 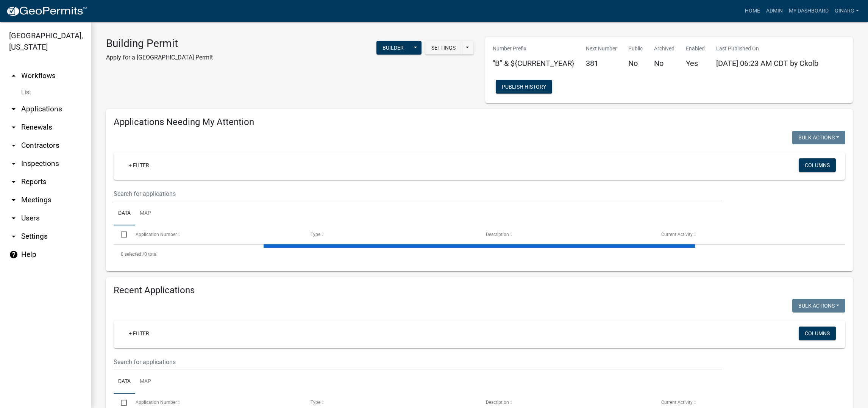 I want to click on datatable-header-cell: Application Number, so click(x=216, y=235).